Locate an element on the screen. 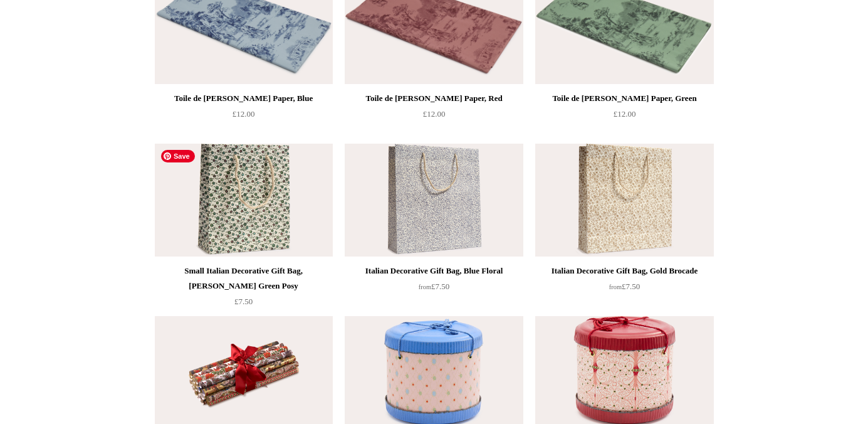 Image resolution: width=868 pixels, height=424 pixels. a: Small Italian Decorative Gift Bag, Remondini Green Posy Small Italian Decorative Gift Bag, Remond... is located at coordinates (244, 200).